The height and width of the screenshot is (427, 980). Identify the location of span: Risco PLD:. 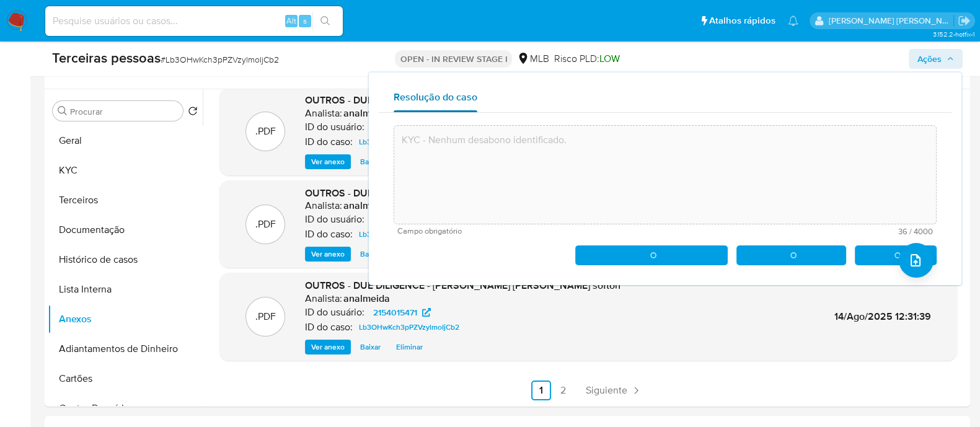
(587, 59).